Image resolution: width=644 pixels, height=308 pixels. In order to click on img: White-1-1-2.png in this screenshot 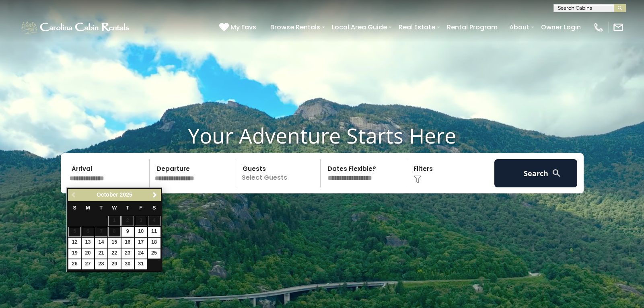, I will do `click(76, 27)`.